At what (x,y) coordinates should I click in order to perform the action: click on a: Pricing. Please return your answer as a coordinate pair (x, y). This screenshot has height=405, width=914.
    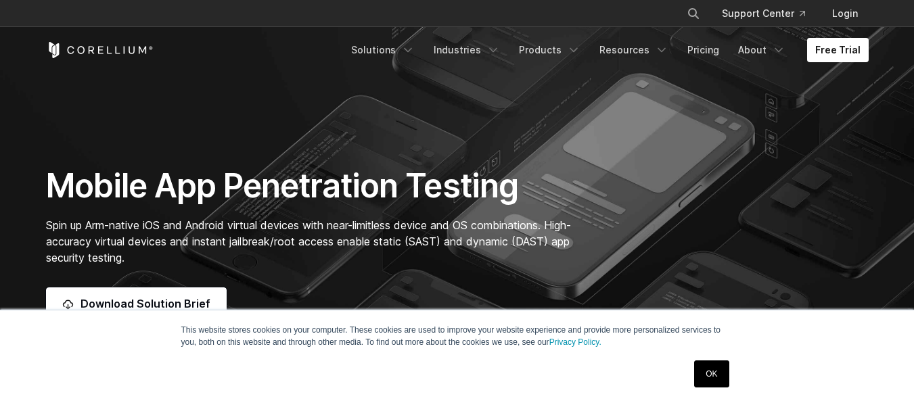
    Looking at the image, I should click on (703, 50).